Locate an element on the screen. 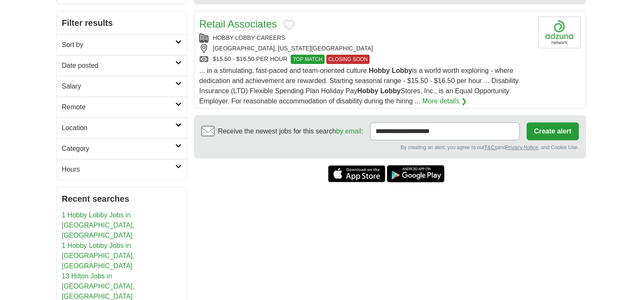 This screenshot has height=300, width=642. a: T&Cs is located at coordinates (490, 148).